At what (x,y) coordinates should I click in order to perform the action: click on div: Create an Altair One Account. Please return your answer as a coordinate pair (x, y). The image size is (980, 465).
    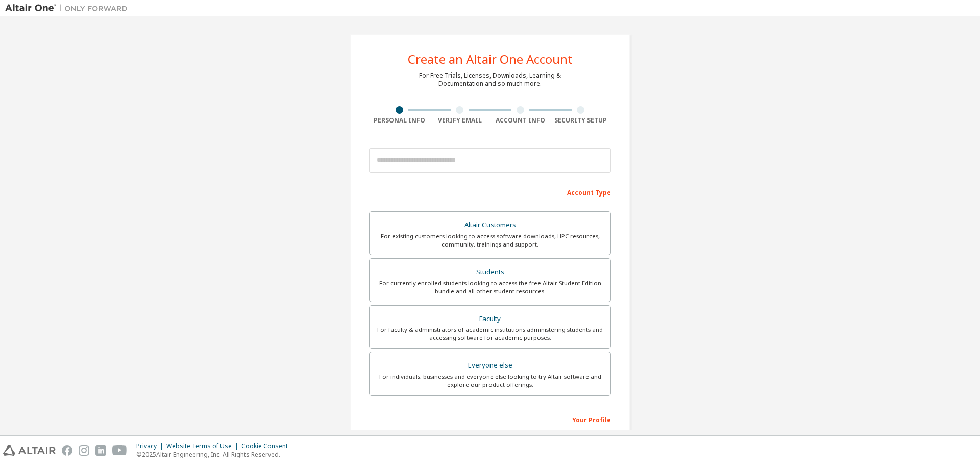
    Looking at the image, I should click on (490, 59).